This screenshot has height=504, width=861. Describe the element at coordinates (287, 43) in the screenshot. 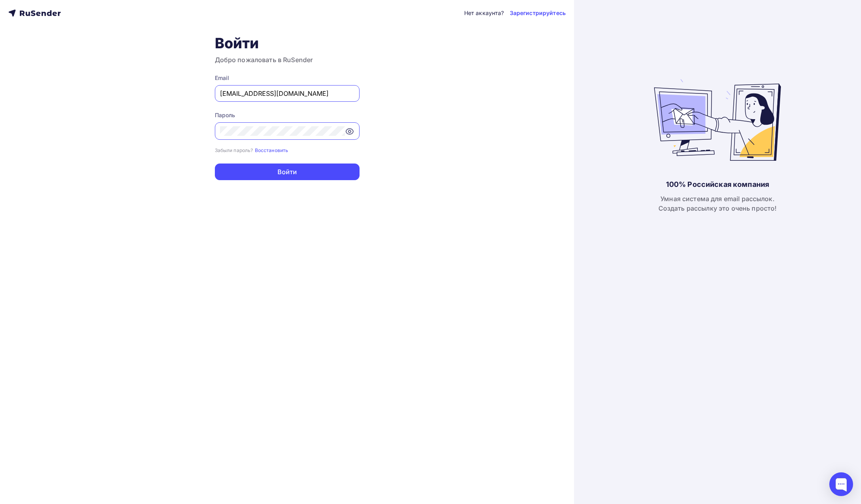

I see `h1: Войти` at that location.